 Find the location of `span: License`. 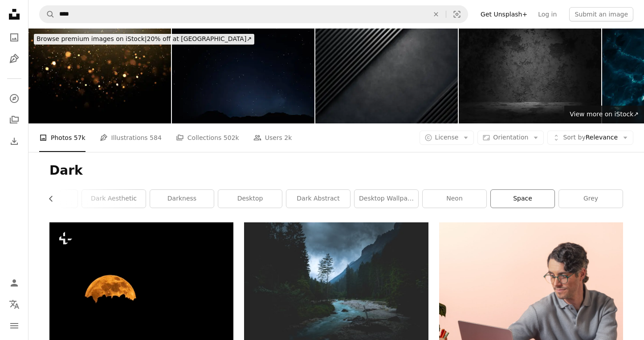

span: License is located at coordinates (447, 137).